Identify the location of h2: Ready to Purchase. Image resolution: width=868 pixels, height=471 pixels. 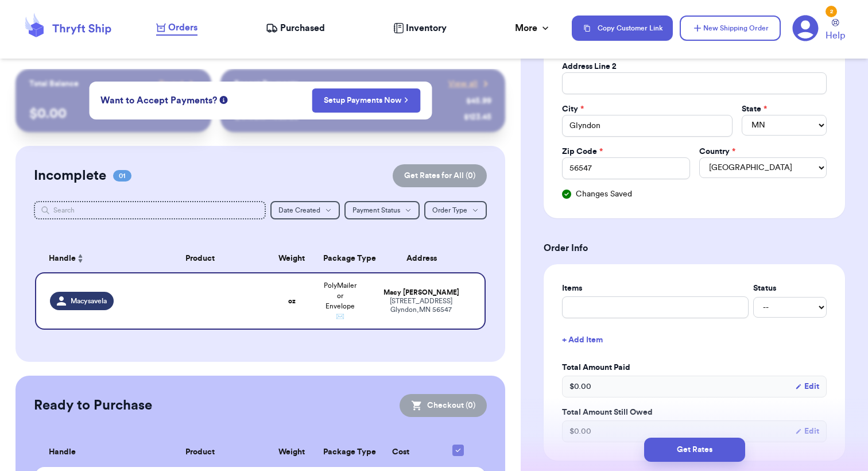
(93, 405).